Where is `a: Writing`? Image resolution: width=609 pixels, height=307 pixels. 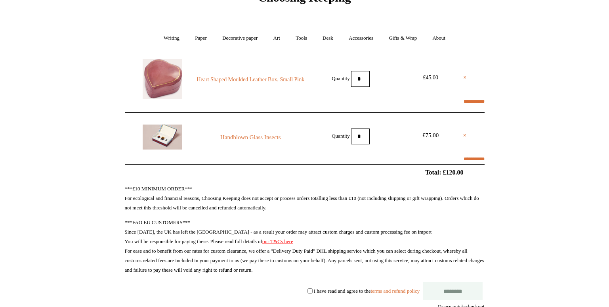 a: Writing is located at coordinates (171, 38).